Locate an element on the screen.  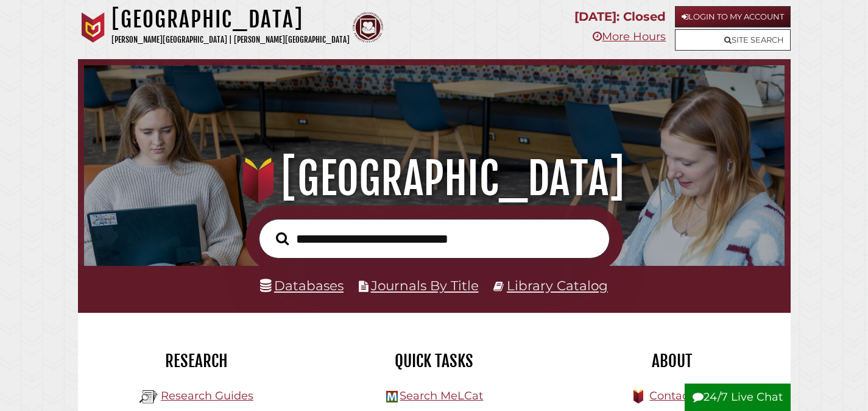
img: Calvin Theological Seminary is located at coordinates (368, 27).